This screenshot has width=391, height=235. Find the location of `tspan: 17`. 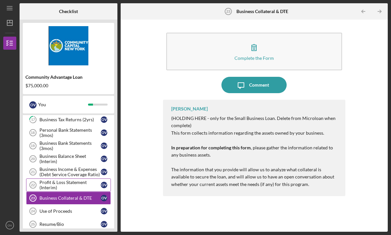

tspan: 17 is located at coordinates (33, 119).